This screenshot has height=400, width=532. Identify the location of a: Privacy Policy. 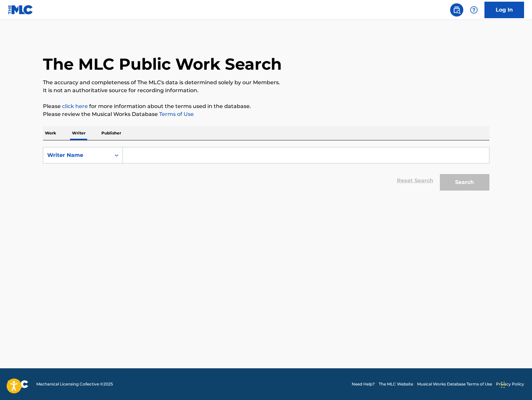
(510, 384).